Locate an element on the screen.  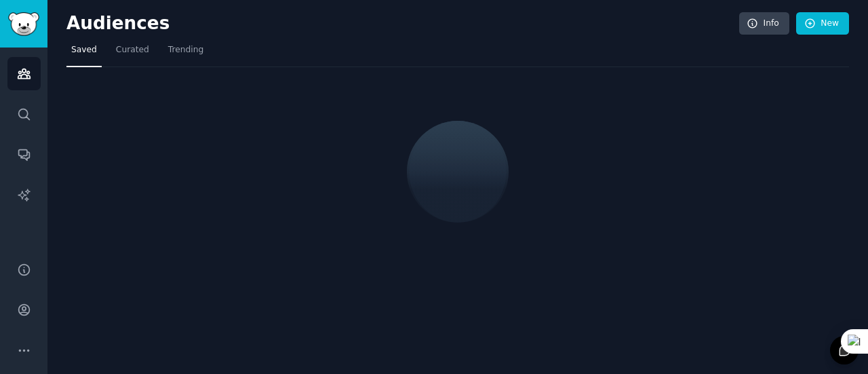
h2: Audiences is located at coordinates (403, 24).